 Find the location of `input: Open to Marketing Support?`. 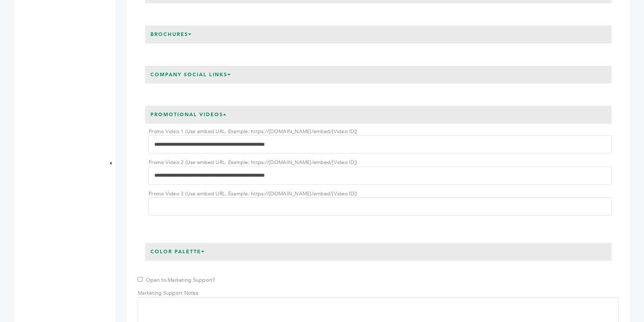

input: Open to Marketing Support? is located at coordinates (140, 279).